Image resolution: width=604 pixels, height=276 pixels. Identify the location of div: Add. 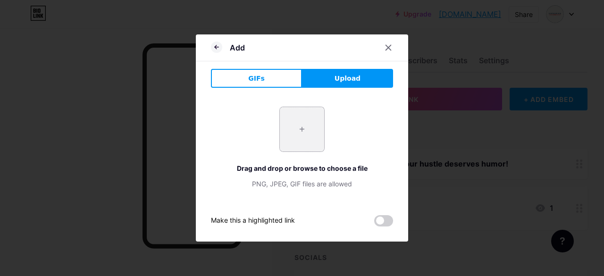
(237, 48).